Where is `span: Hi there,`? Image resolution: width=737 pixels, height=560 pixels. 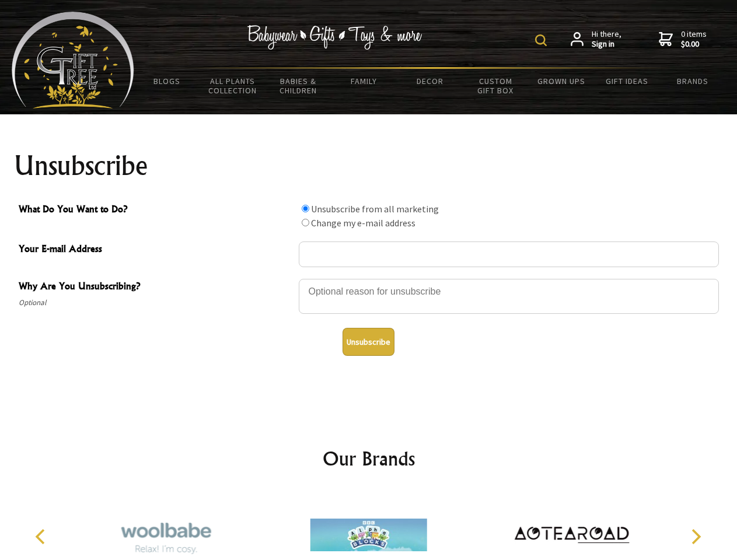
span: Hi there, is located at coordinates (606, 39).